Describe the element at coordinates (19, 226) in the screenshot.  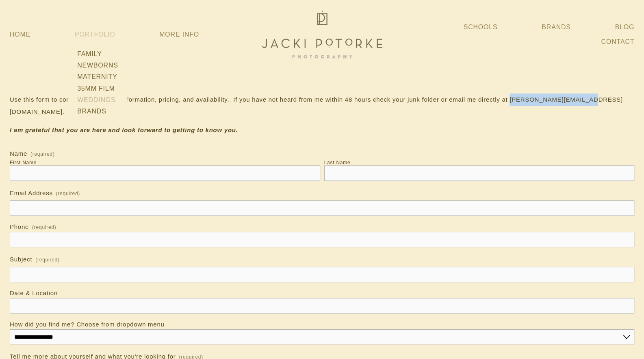
I see `span: Phone` at that location.